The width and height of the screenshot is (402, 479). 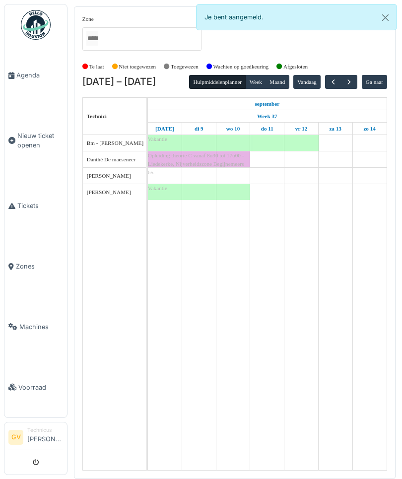 What do you see at coordinates (16, 438) in the screenshot?
I see `li: GV` at bounding box center [16, 438].